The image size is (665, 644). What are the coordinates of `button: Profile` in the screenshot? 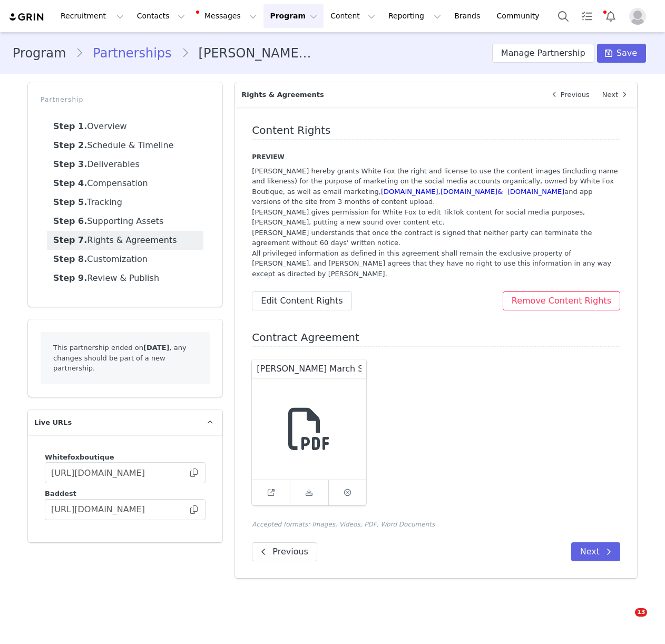 It's located at (640, 16).